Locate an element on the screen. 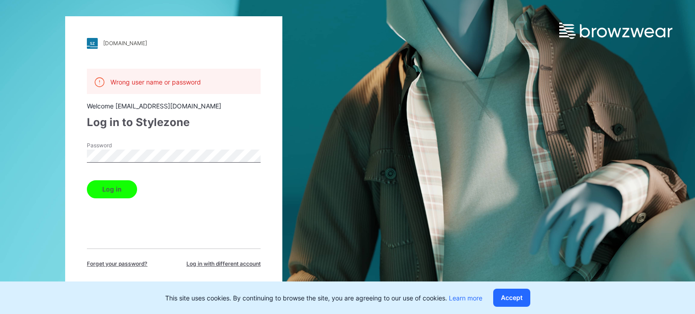  button: Log in is located at coordinates (112, 190).